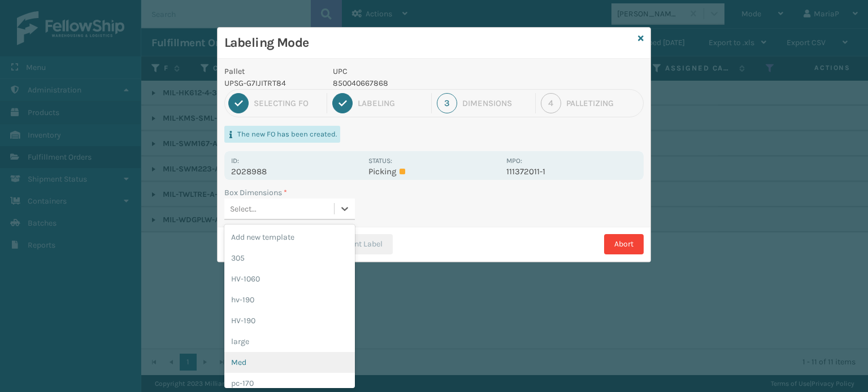  I want to click on p: 2028988, so click(296, 172).